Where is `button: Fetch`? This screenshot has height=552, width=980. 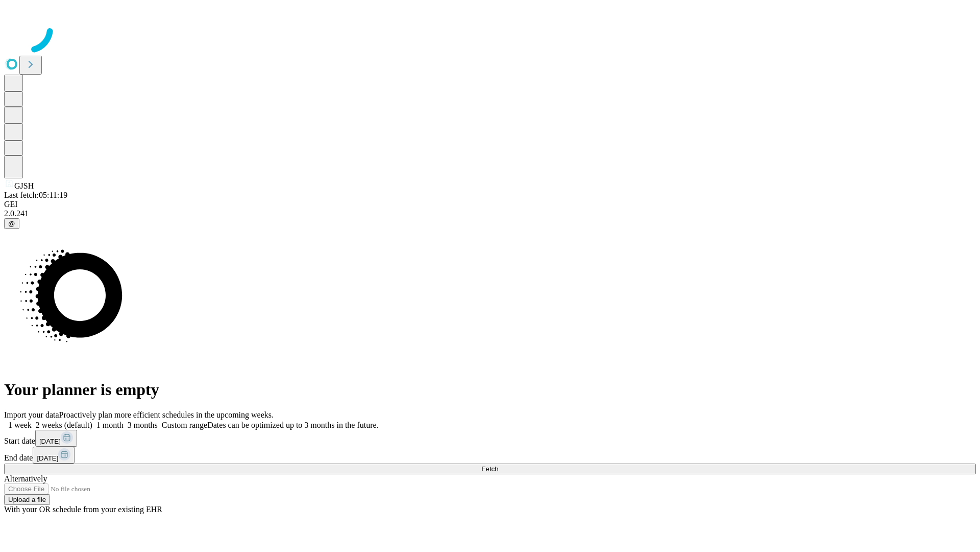
button: Fetch is located at coordinates (490, 468).